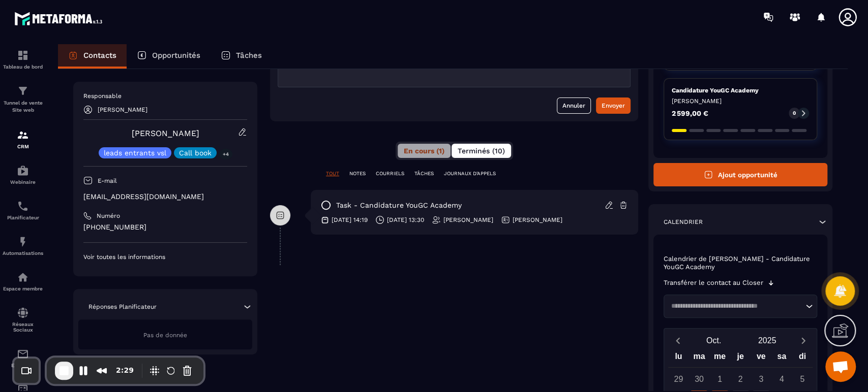 The height and width of the screenshot is (392, 868). Describe the element at coordinates (690, 114) in the screenshot. I see `p: 2 599,00 €` at that location.